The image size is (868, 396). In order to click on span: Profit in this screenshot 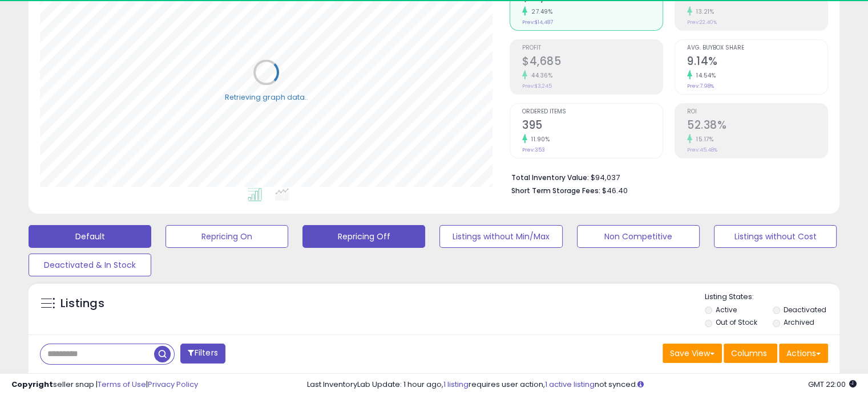, I will do `click(592, 48)`.